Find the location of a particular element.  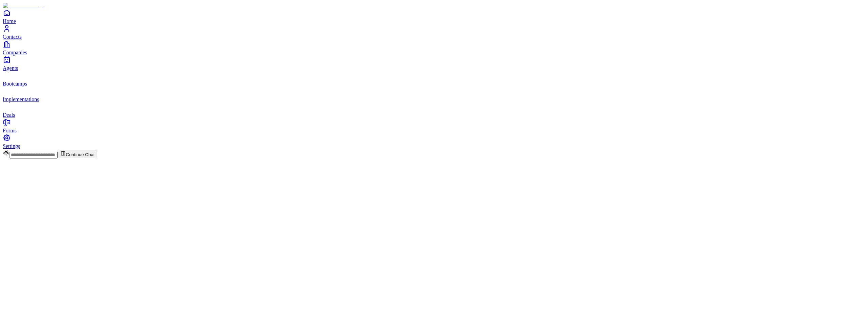

div: Continue Chat is located at coordinates (434, 153).